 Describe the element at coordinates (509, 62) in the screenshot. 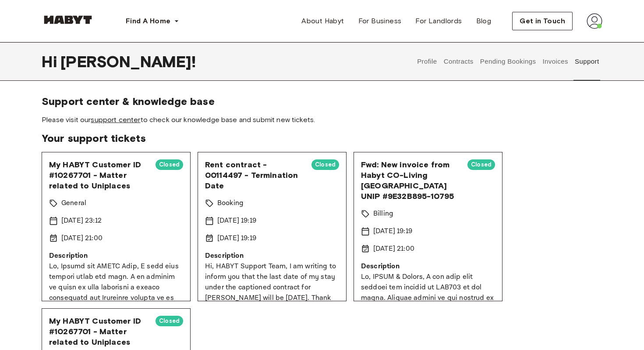

I see `div: user profile tabs` at that location.